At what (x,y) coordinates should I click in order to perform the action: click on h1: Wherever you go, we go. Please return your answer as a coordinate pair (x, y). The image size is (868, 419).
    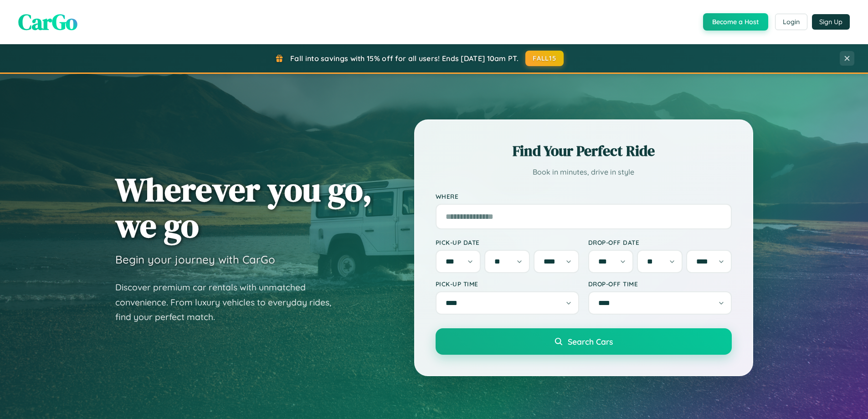
    Looking at the image, I should click on (244, 208).